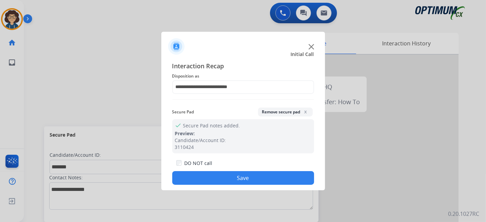 The height and width of the screenshot is (222, 486). What do you see at coordinates (243, 76) in the screenshot?
I see `span: Disposition as` at bounding box center [243, 76].